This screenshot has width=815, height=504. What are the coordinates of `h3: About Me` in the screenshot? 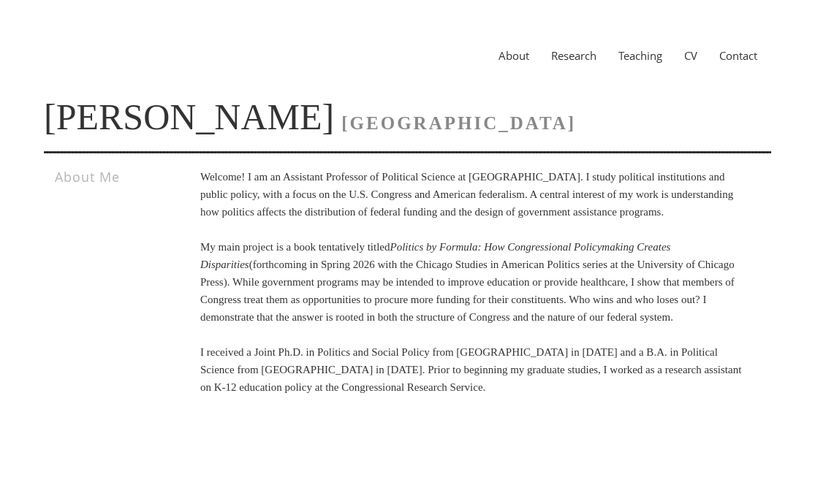 It's located at (109, 177).